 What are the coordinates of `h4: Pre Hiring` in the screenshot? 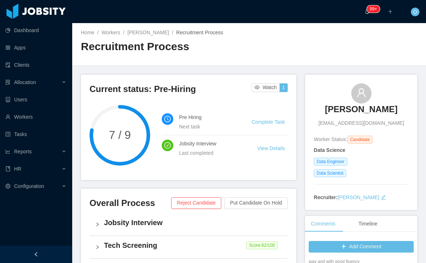 It's located at (206, 117).